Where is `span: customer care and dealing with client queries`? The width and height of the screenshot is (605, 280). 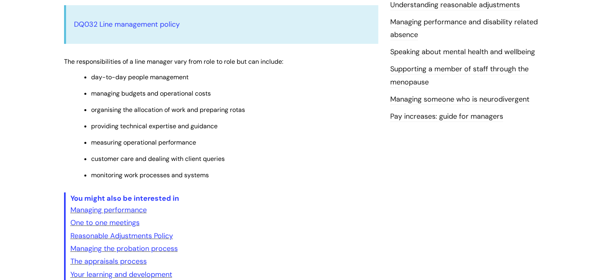
span: customer care and dealing with client queries is located at coordinates (158, 158).